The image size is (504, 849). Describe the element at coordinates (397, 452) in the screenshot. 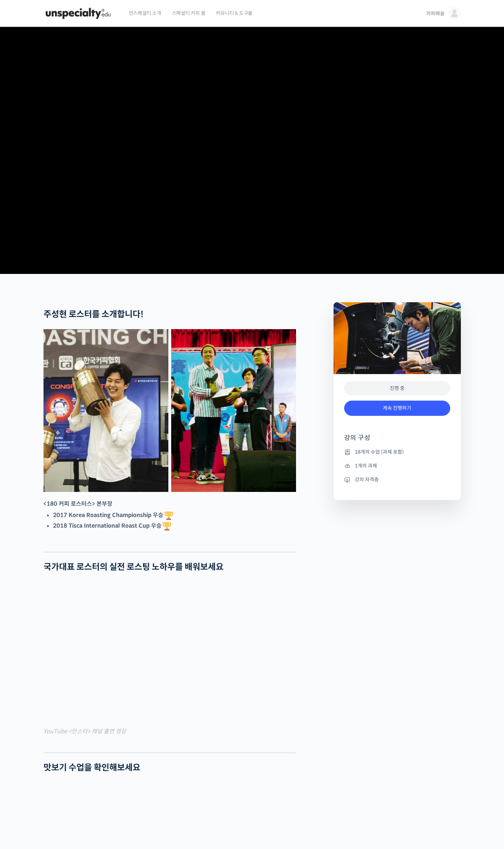

I see `li: 18개의 수업 (과제 포함)` at that location.